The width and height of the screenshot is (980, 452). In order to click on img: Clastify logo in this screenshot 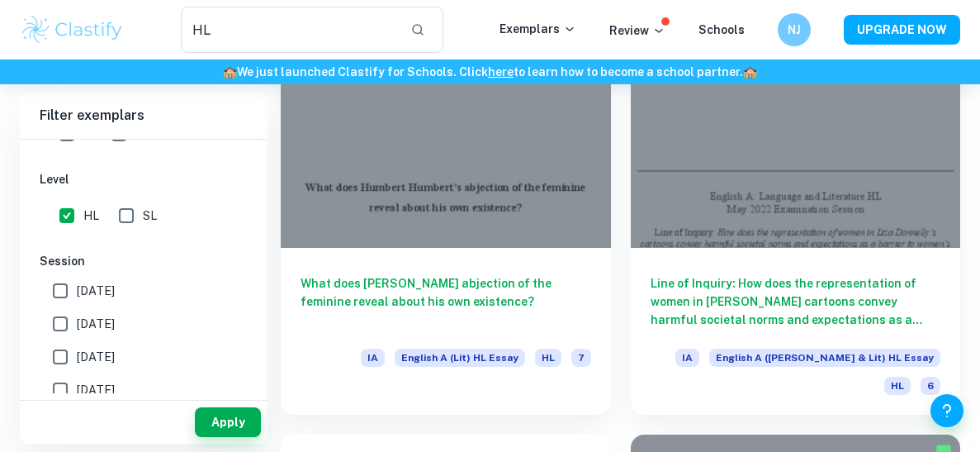, I will do `click(72, 30)`.